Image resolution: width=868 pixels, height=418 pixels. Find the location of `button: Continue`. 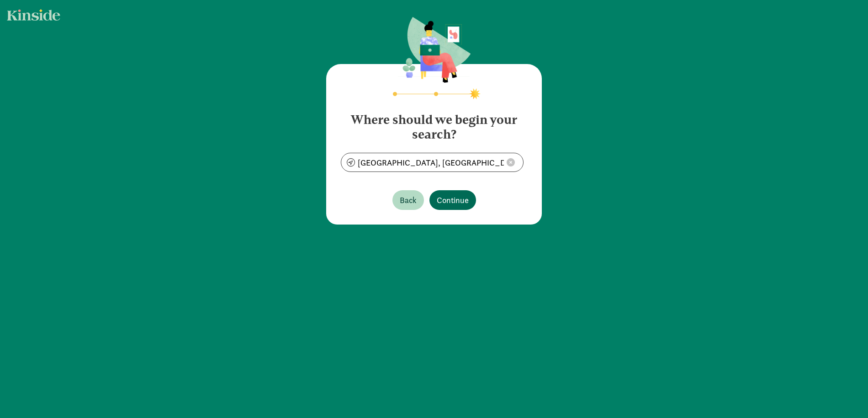

button: Continue is located at coordinates (453, 200).